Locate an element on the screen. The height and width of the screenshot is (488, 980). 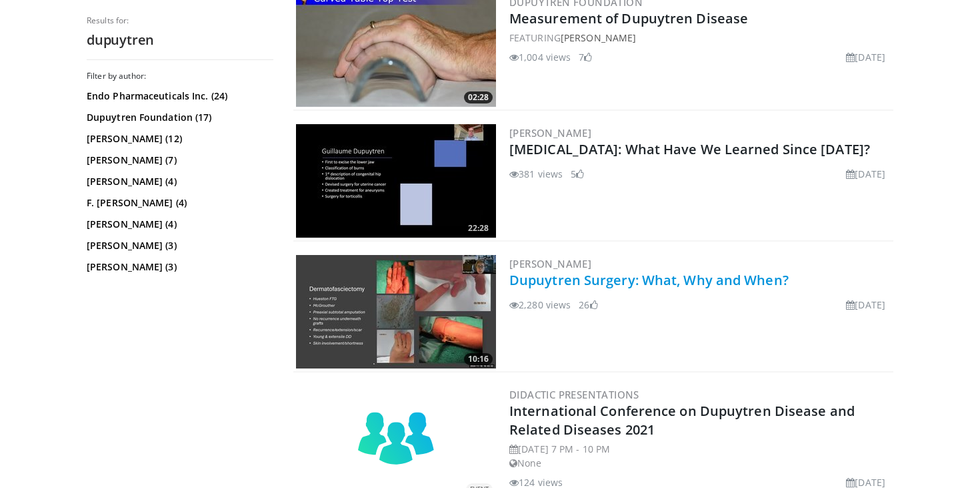
img: event.svg is located at coordinates (396, 442).